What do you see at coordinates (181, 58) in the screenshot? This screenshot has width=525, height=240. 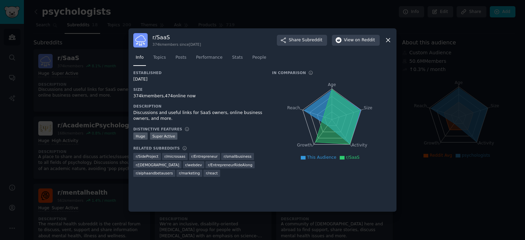 I see `span: Posts` at bounding box center [181, 58].